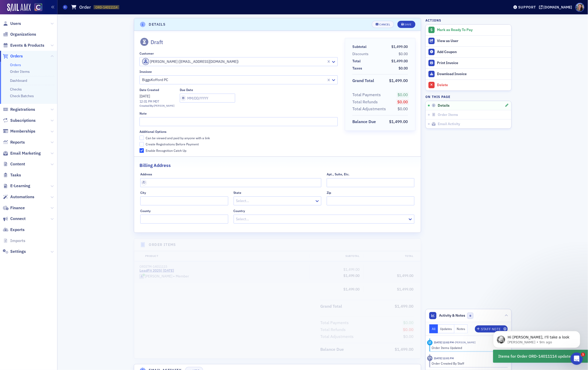  I want to click on div: Activity, so click(430, 343).